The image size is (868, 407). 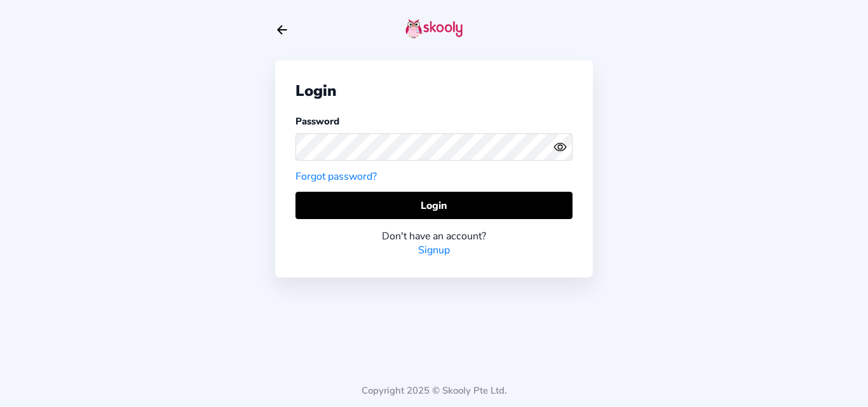 What do you see at coordinates (336, 176) in the screenshot?
I see `a: Forgot password?` at bounding box center [336, 176].